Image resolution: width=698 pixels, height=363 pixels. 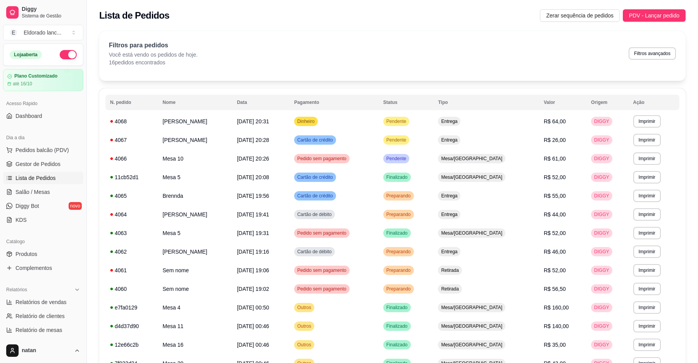 What do you see at coordinates (306, 121) in the screenshot?
I see `span: Dinheiro` at bounding box center [306, 121].